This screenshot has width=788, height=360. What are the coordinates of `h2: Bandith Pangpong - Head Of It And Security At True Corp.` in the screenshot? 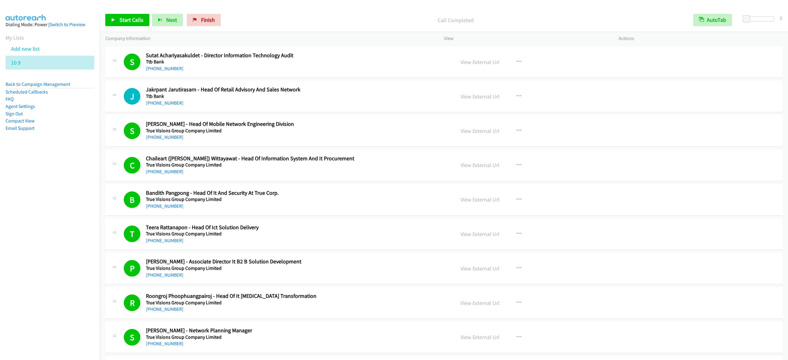 It's located at (260, 193).